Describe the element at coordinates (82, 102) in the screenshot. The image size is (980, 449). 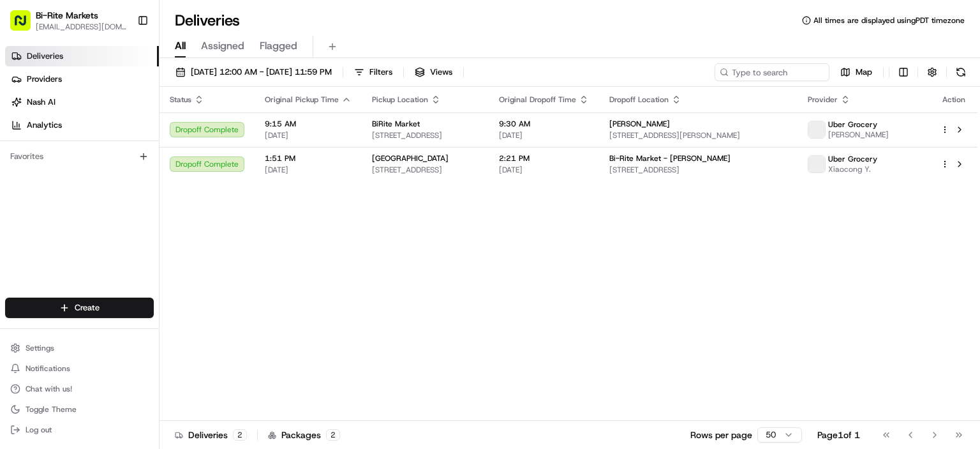
I see `a: Nash AI` at that location.